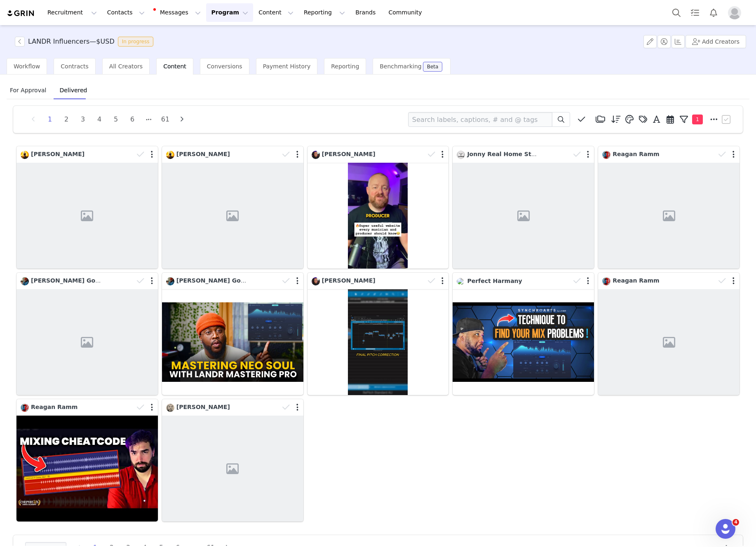 The height and width of the screenshot is (547, 756). What do you see at coordinates (692, 119) in the screenshot?
I see `button: 1` at bounding box center [692, 119].